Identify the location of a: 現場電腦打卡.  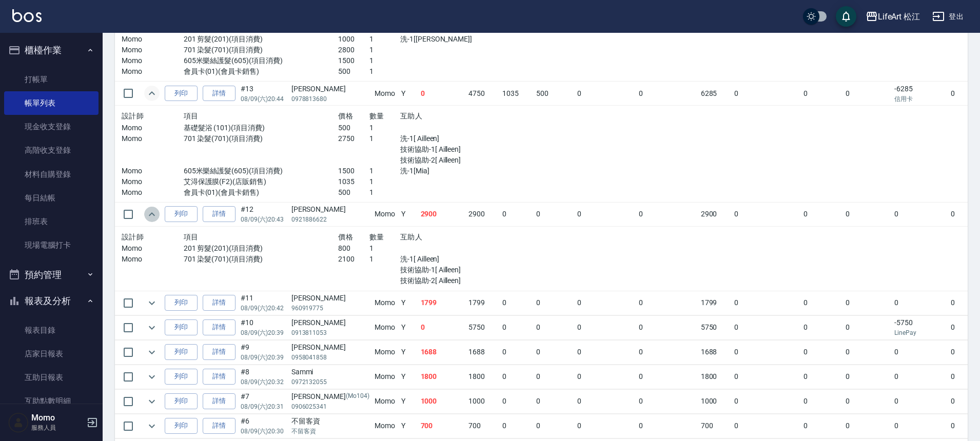
(51, 245).